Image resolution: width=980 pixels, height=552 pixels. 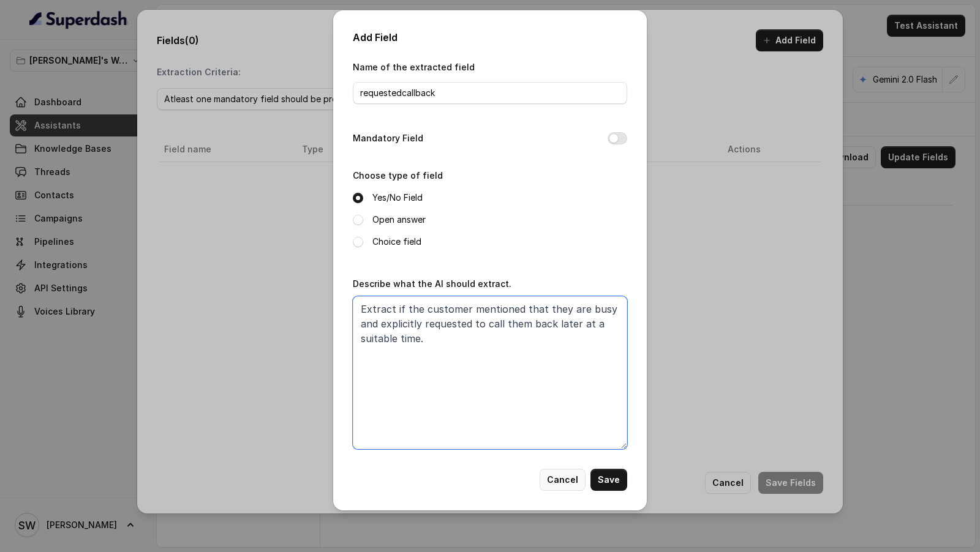 I want to click on h2: Add Field, so click(x=490, y=38).